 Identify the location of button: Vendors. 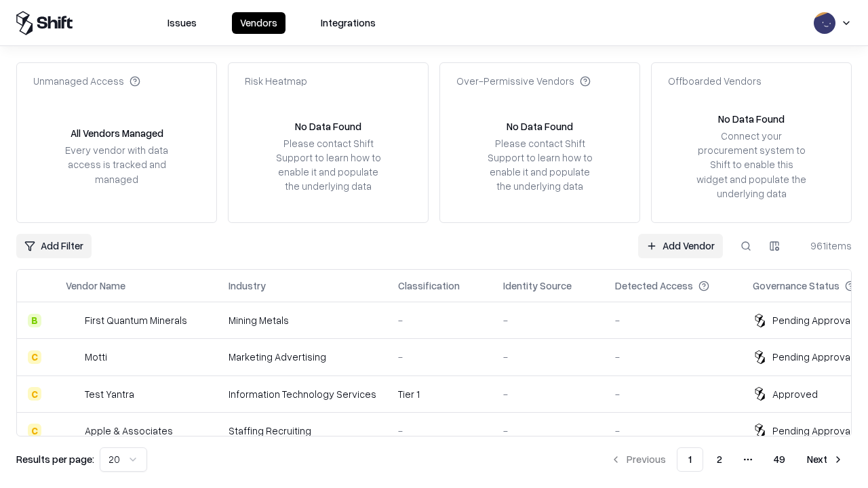
(259, 23).